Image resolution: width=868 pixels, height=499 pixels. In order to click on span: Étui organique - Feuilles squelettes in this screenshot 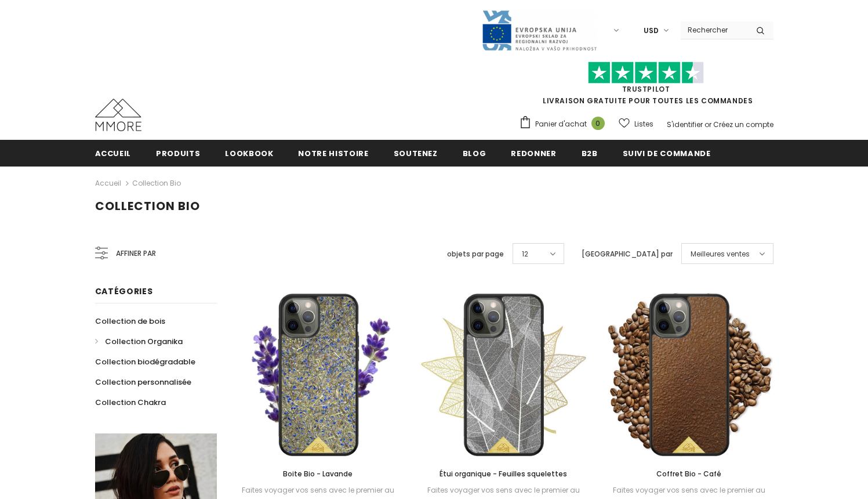, I will do `click(504, 474)`.